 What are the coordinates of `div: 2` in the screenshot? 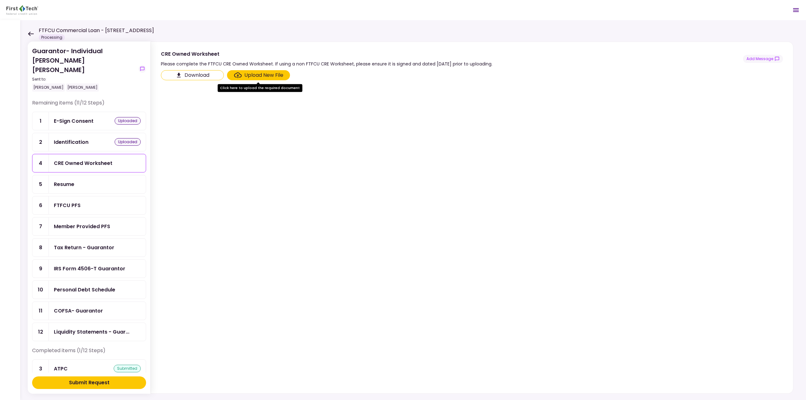 It's located at (41, 142).